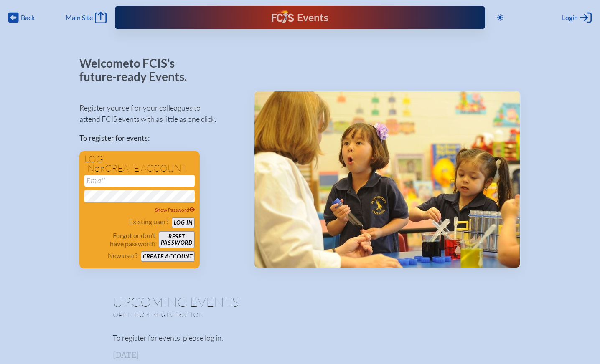 The image size is (600, 364). What do you see at coordinates (122, 256) in the screenshot?
I see `p: New user?` at bounding box center [122, 256].